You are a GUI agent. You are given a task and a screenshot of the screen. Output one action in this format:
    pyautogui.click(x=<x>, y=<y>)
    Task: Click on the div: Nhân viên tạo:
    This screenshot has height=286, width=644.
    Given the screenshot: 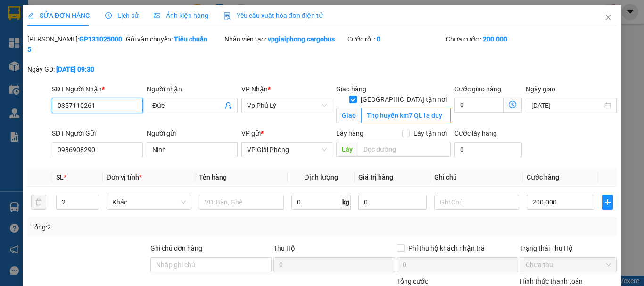 What is the action you would take?
    pyautogui.click(x=285, y=39)
    